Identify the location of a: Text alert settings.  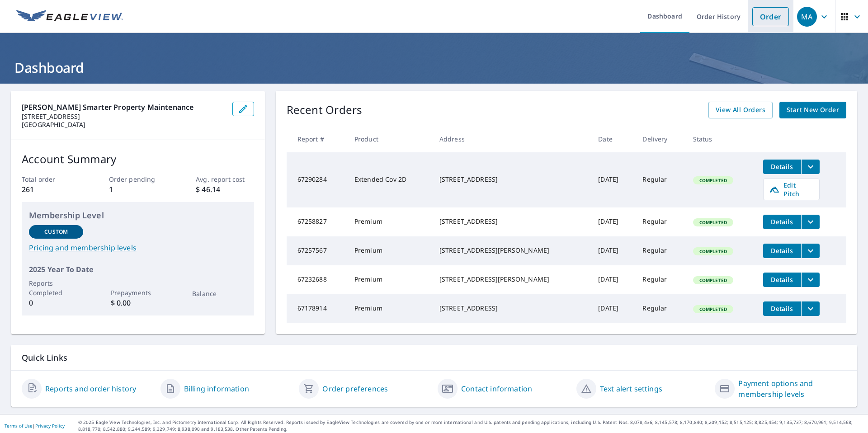
(631, 388).